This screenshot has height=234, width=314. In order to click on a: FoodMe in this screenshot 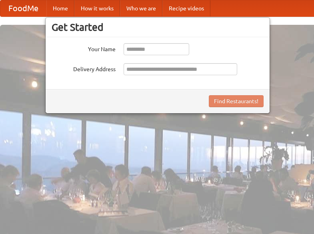, I will do `click(23, 8)`.